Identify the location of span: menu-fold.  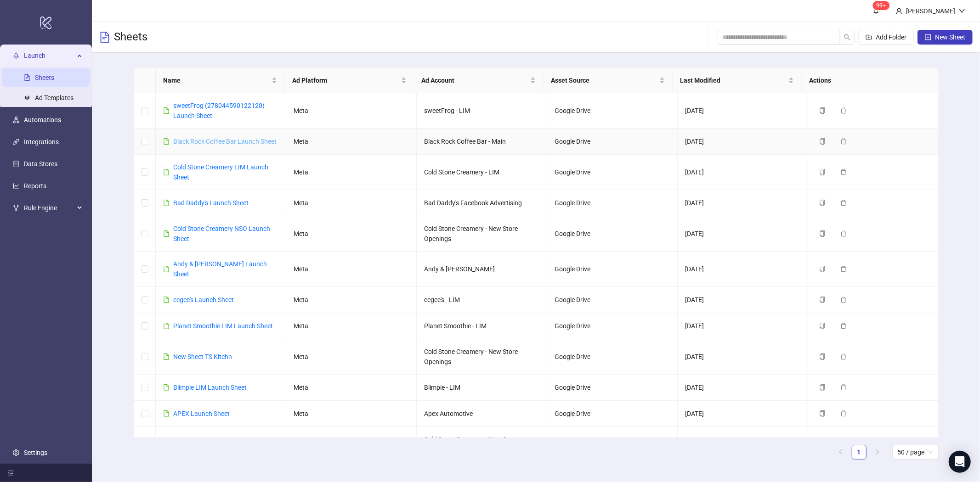
(11, 473).